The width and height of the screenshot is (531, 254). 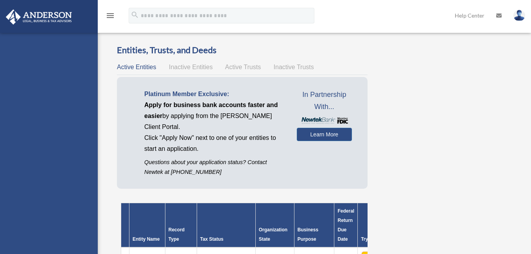 I want to click on i: search, so click(x=135, y=15).